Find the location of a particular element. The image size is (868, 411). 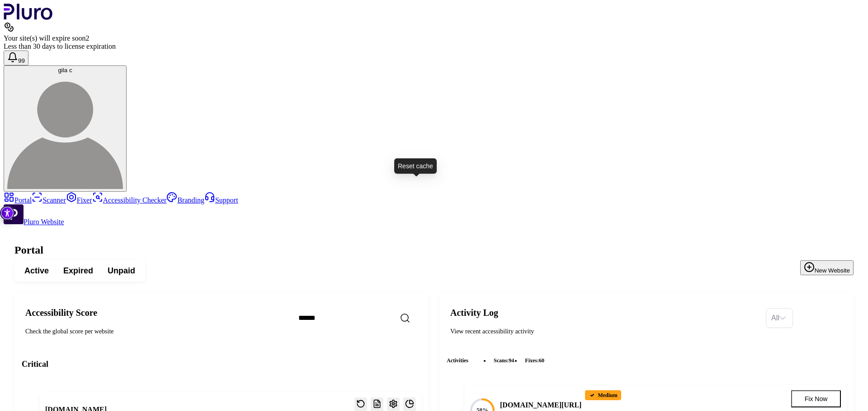

button: Expired is located at coordinates (78, 271).